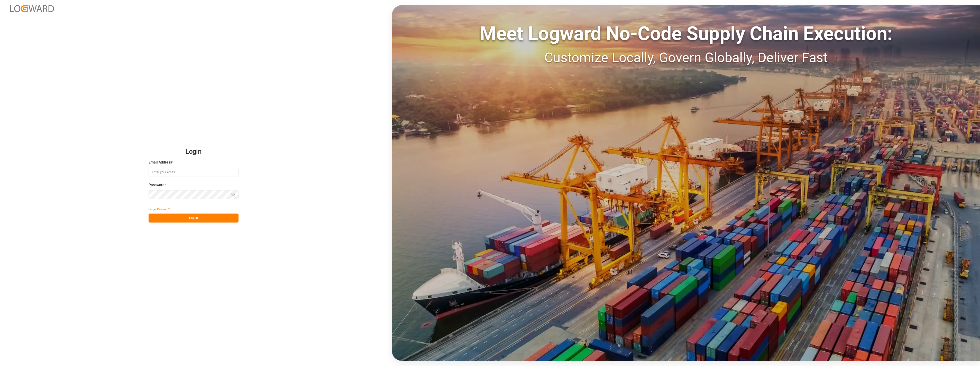  I want to click on span: Email Address, so click(160, 163).